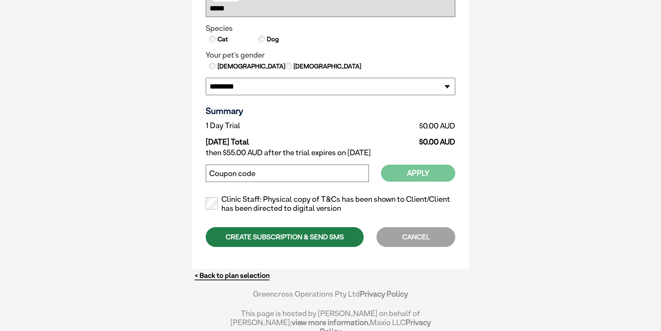 The width and height of the screenshot is (661, 331). Describe the element at coordinates (232, 275) in the screenshot. I see `a: < Back to plan selection` at that location.